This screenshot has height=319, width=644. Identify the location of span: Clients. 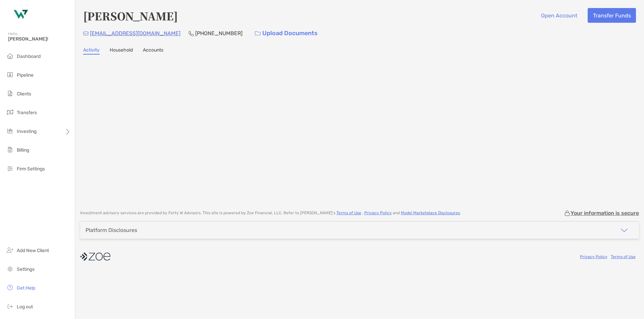
(24, 94).